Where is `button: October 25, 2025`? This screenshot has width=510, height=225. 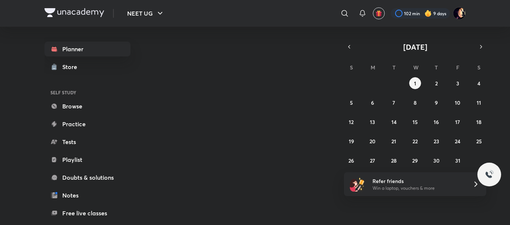 button: October 25, 2025 is located at coordinates (479, 141).